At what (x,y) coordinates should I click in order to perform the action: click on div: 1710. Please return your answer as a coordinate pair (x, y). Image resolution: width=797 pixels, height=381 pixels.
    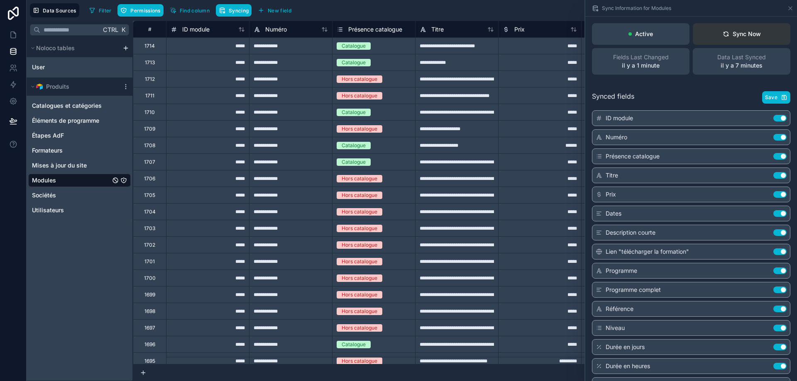
    Looking at the image, I should click on (149, 112).